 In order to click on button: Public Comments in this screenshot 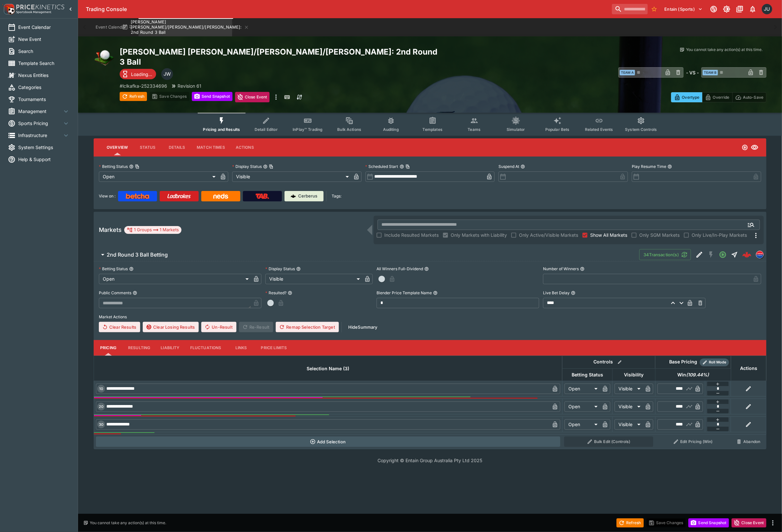, I will do `click(135, 293)`.